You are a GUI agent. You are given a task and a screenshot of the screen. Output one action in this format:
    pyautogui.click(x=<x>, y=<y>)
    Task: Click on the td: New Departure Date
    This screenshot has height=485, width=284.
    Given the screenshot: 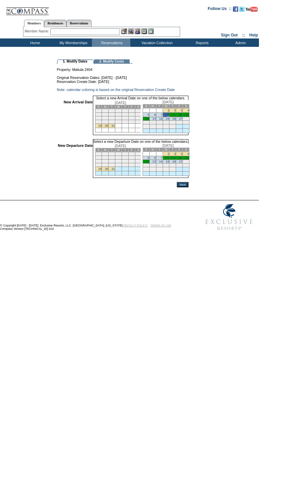 What is the action you would take?
    pyautogui.click(x=75, y=160)
    